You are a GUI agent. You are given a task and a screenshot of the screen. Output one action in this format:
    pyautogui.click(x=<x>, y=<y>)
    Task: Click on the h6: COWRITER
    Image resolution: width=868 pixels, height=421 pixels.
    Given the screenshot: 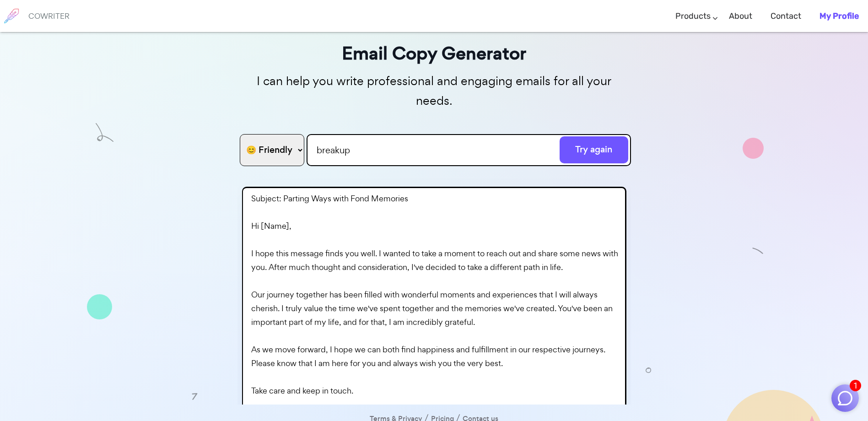 What is the action you would take?
    pyautogui.click(x=49, y=16)
    